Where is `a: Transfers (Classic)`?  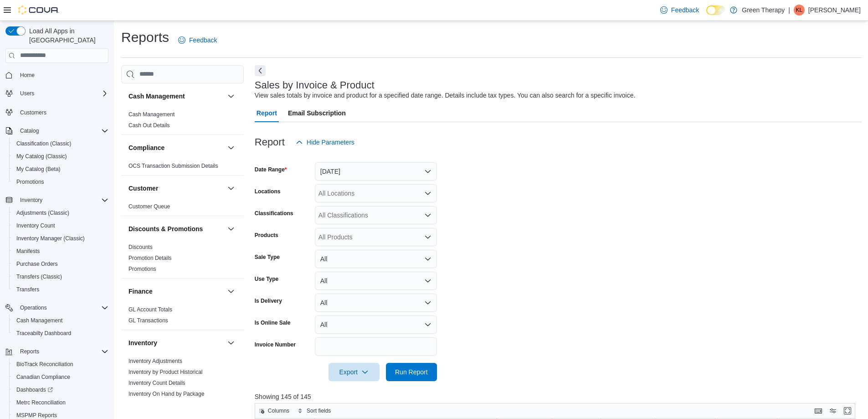 a: Transfers (Classic) is located at coordinates (39, 276).